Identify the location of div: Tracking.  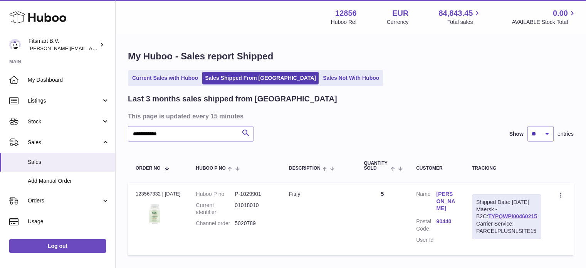
(507, 168).